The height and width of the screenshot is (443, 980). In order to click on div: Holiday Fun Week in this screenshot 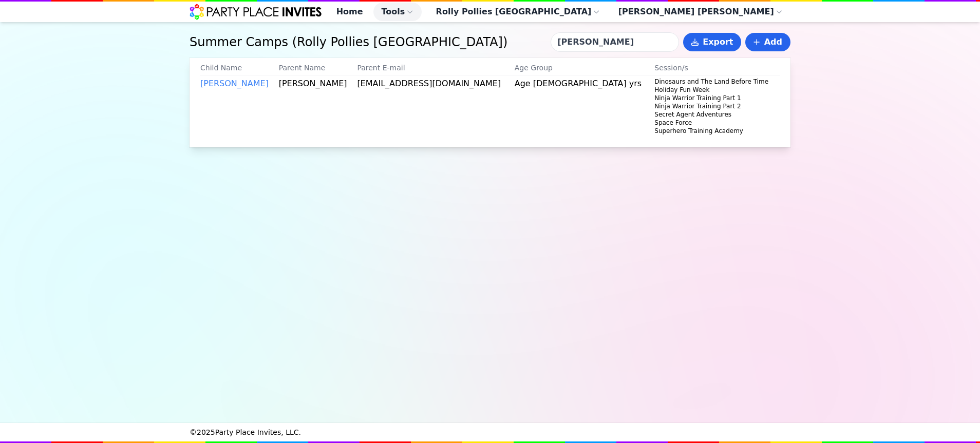, I will do `click(715, 90)`.